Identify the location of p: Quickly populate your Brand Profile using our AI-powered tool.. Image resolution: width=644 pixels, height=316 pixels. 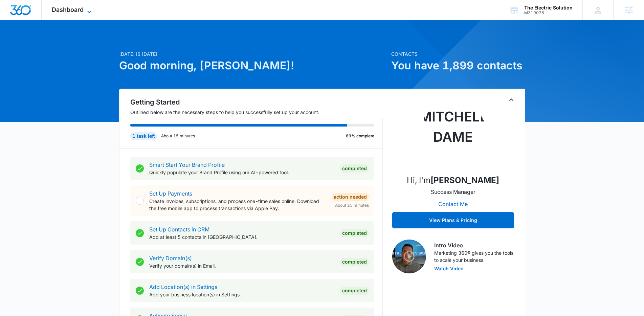
(242, 172).